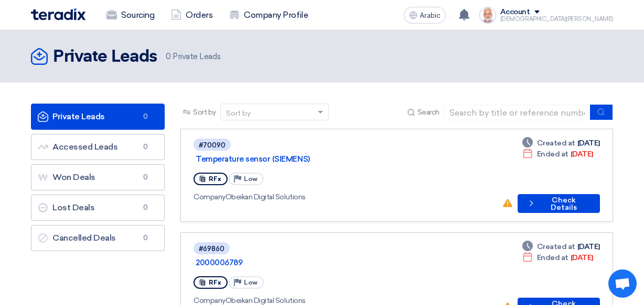  What do you see at coordinates (130, 15) in the screenshot?
I see `a: Sourcing` at bounding box center [130, 15].